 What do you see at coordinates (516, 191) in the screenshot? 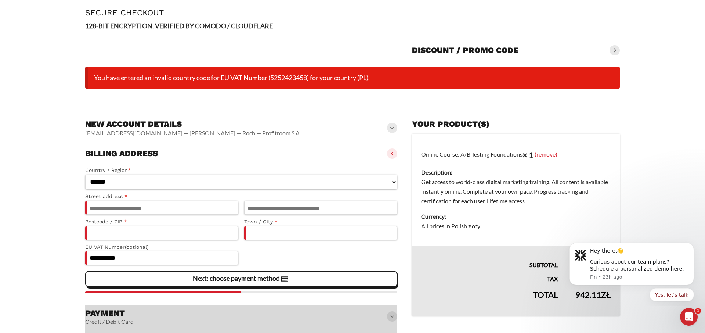
I see `dd: Get access to world-class digital marketing training. All content is available instantly online. ...` at bounding box center [516, 191].